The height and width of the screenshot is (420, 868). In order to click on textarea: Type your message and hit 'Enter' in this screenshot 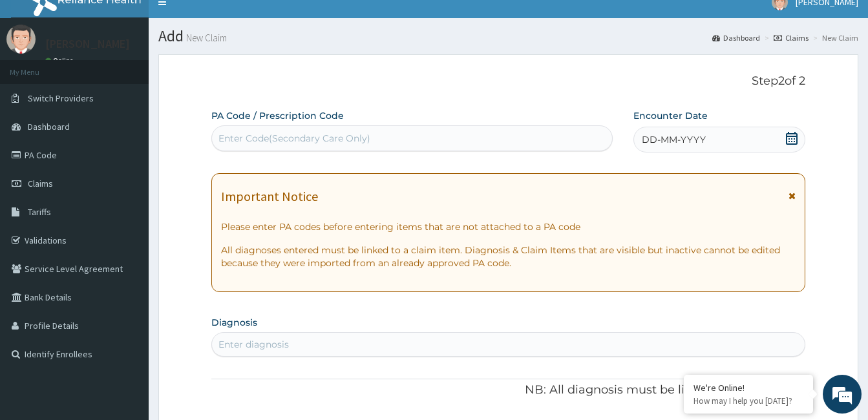, I will do `click(126, 304)`.